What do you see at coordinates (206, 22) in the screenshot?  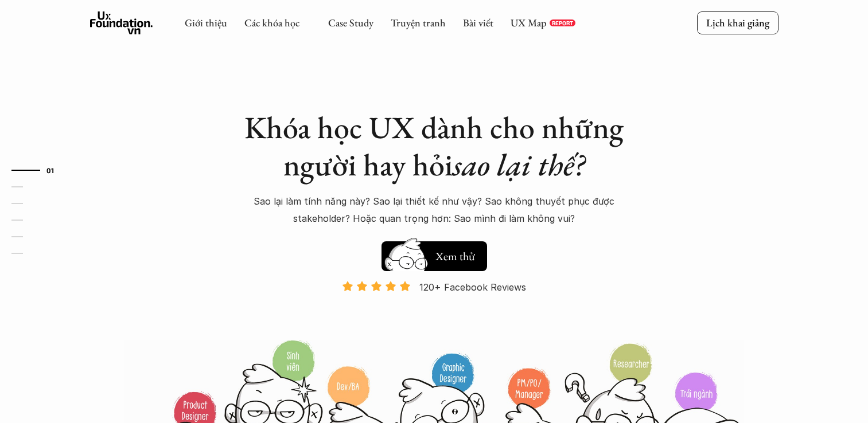 I see `a: Giới thiệu` at bounding box center [206, 22].